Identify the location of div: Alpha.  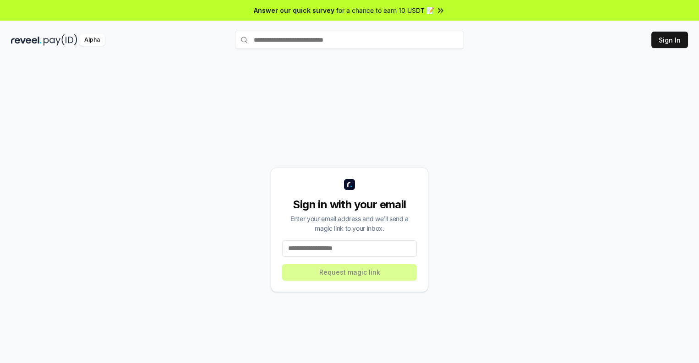
(92, 40).